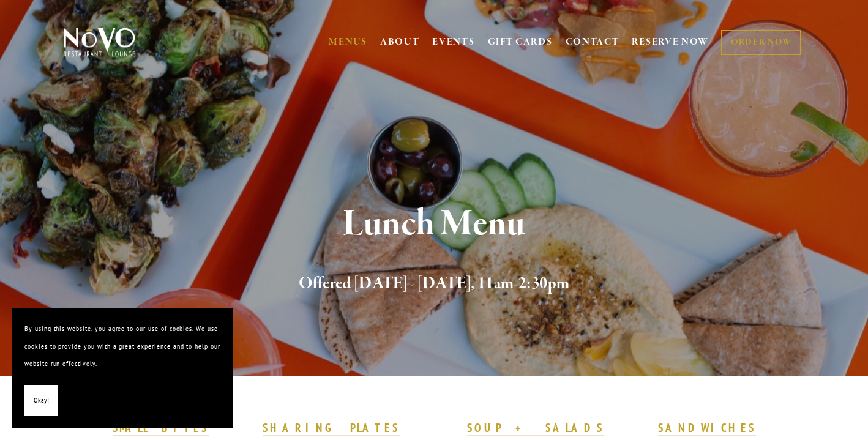  I want to click on p: By using this website, you agree to our use of cookies. We use cookies to provide you with a grea..., so click(122, 347).